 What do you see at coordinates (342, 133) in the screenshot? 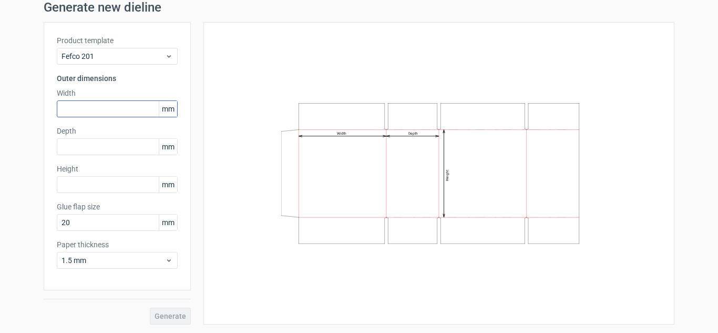
I see `text: Width` at bounding box center [342, 133].